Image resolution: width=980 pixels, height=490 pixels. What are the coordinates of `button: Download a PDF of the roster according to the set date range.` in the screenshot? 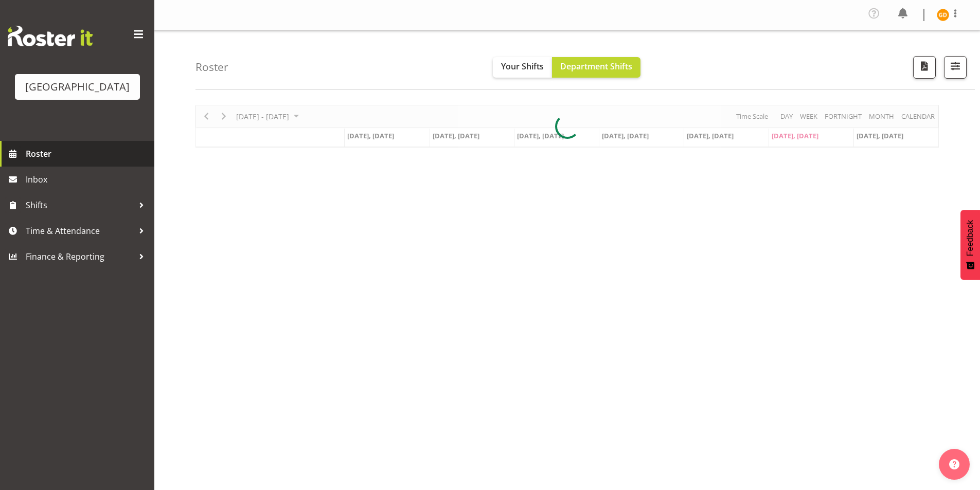 It's located at (925, 67).